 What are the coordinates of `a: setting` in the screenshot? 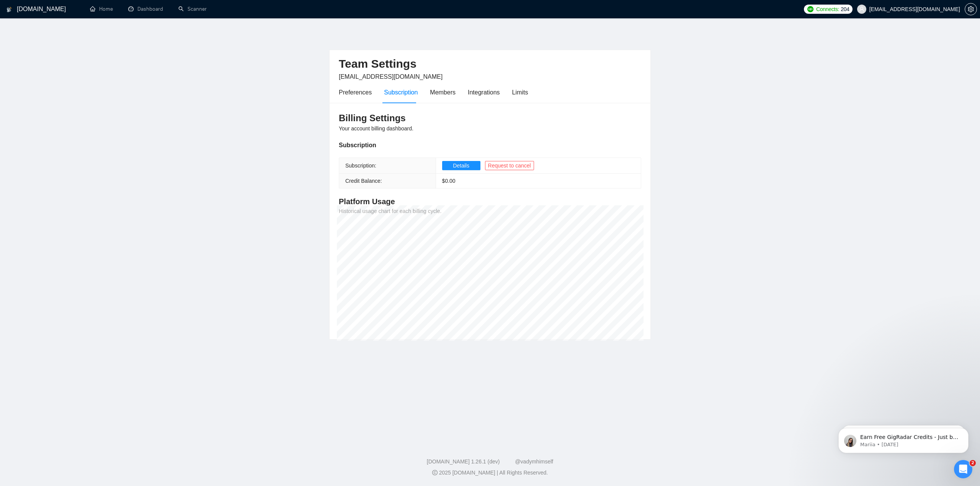 It's located at (971, 9).